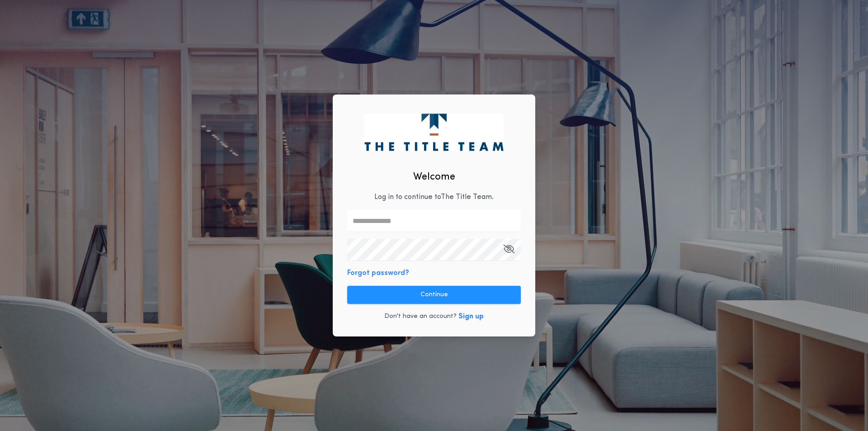 This screenshot has width=868, height=431. What do you see at coordinates (434, 177) in the screenshot?
I see `h2: Welcome` at bounding box center [434, 177].